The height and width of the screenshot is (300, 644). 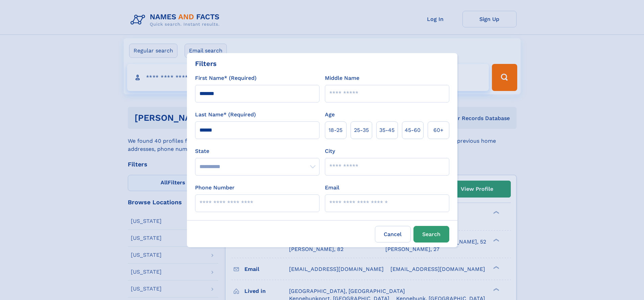 What do you see at coordinates (225, 115) in the screenshot?
I see `label: Last Name* (Required)` at bounding box center [225, 115].